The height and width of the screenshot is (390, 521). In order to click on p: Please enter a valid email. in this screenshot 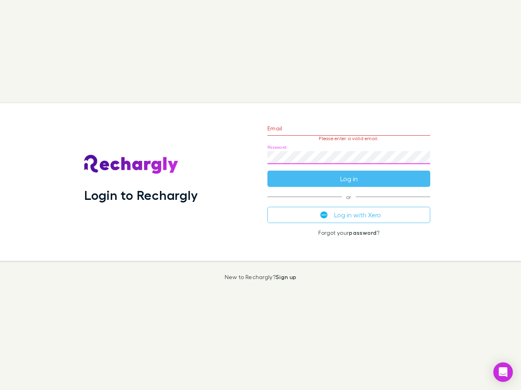, I will do `click(349, 139)`.